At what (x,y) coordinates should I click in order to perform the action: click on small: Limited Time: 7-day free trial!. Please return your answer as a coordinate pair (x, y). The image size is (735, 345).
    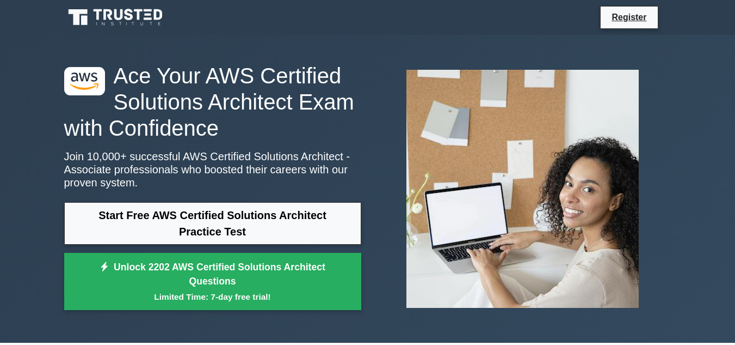
    Looking at the image, I should click on (213, 296).